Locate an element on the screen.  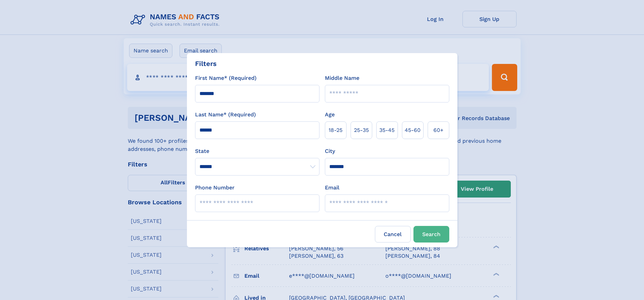
label: Cancel is located at coordinates (393, 234).